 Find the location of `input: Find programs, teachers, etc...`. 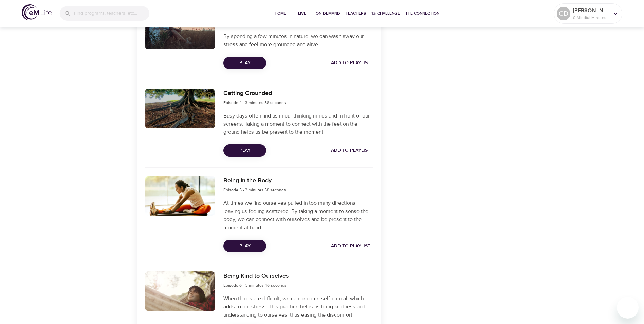

input: Find programs, teachers, etc... is located at coordinates (112, 13).